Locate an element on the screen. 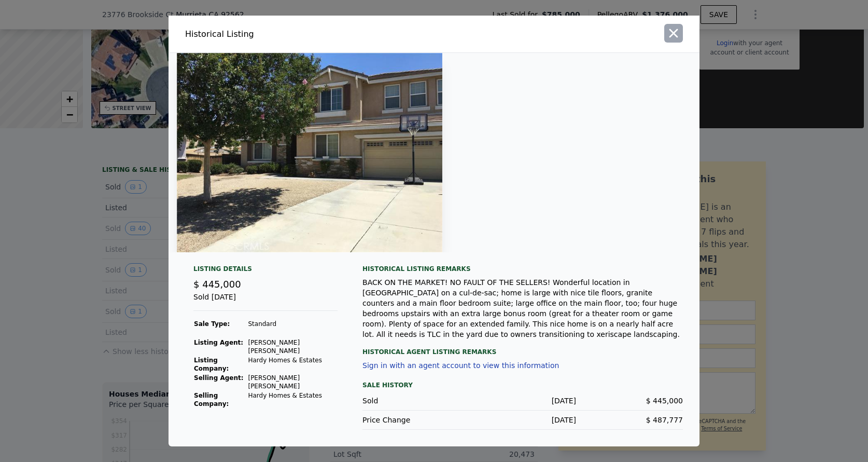 The width and height of the screenshot is (868, 462). strong: Listing Company: is located at coordinates (211, 364).